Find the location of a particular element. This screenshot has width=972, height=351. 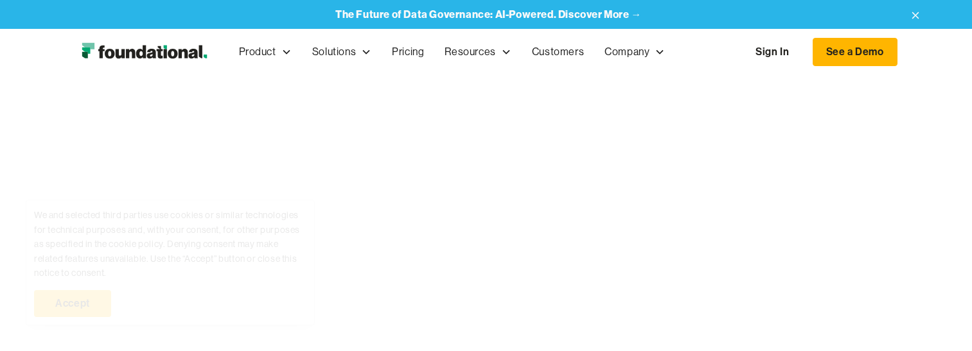

strong: The Future of Data Governance: AI-Powered. Discover More → is located at coordinates (488, 14).